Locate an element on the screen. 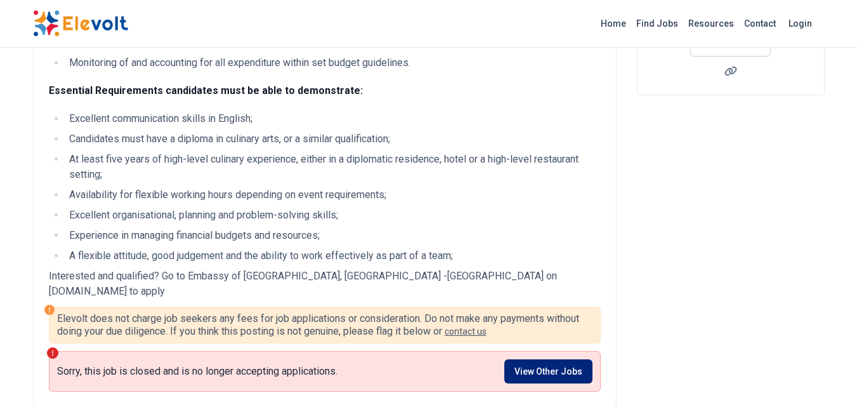  div: Chat Widget is located at coordinates (825, 376).